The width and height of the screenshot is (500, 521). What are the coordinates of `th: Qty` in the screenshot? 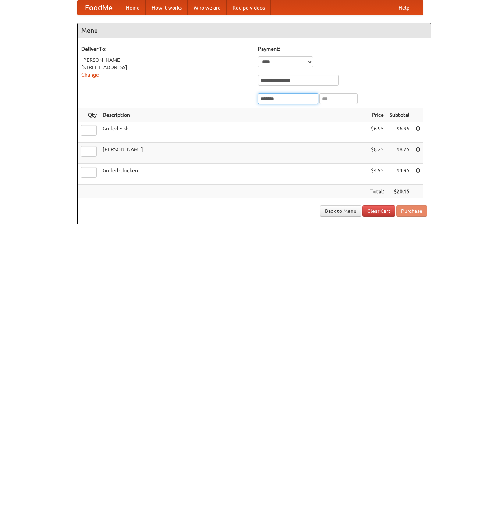 It's located at (89, 115).